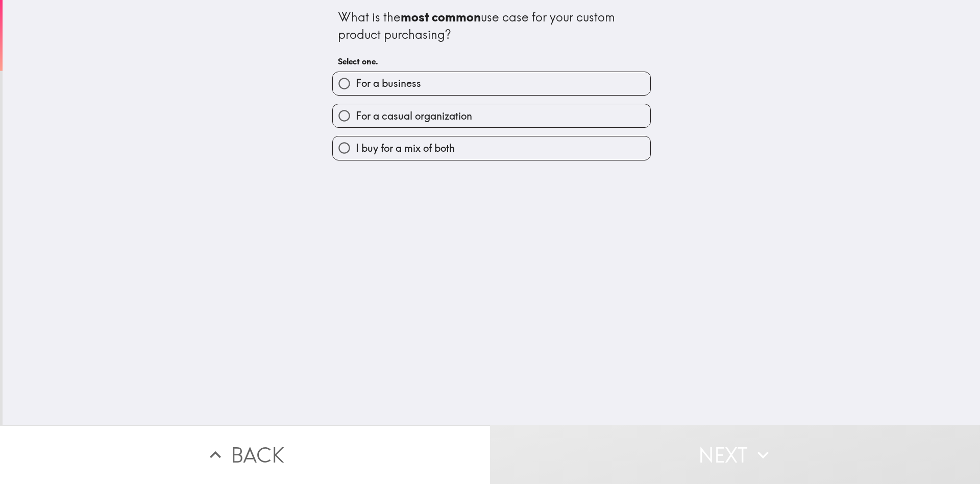  I want to click on div: What is the use case for your custom product purchasing?, so click(491, 26).